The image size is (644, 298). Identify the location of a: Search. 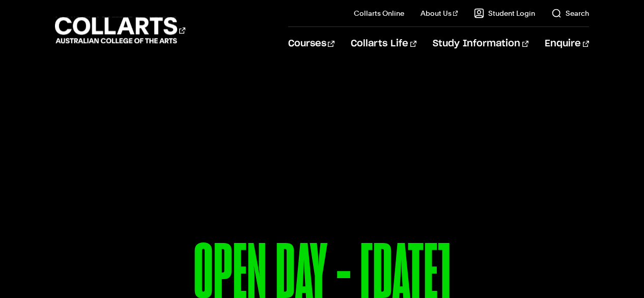
(570, 14).